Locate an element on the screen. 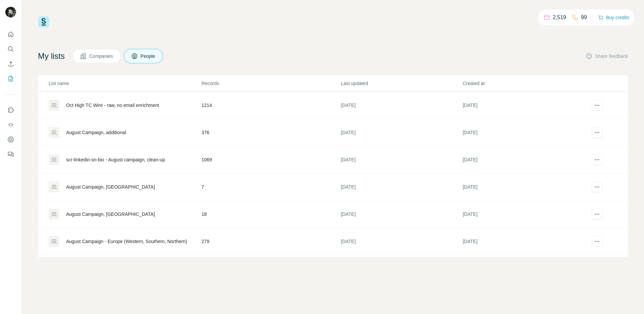  td: 1214 is located at coordinates (271, 105).